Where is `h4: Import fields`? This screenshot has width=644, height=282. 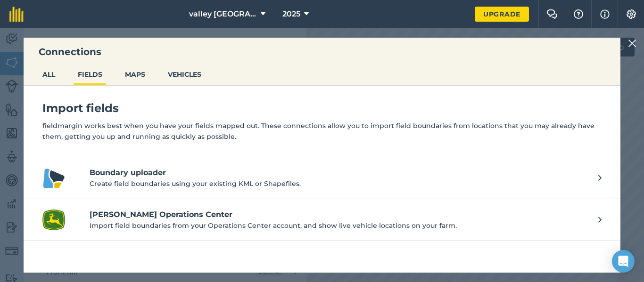 h4: Import fields is located at coordinates (322, 108).